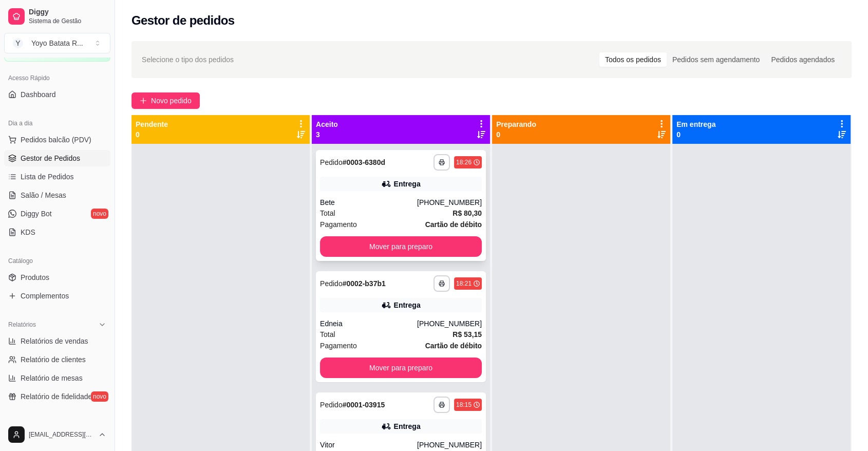 Image resolution: width=868 pixels, height=451 pixels. I want to click on strong: R$ 53,15, so click(467, 334).